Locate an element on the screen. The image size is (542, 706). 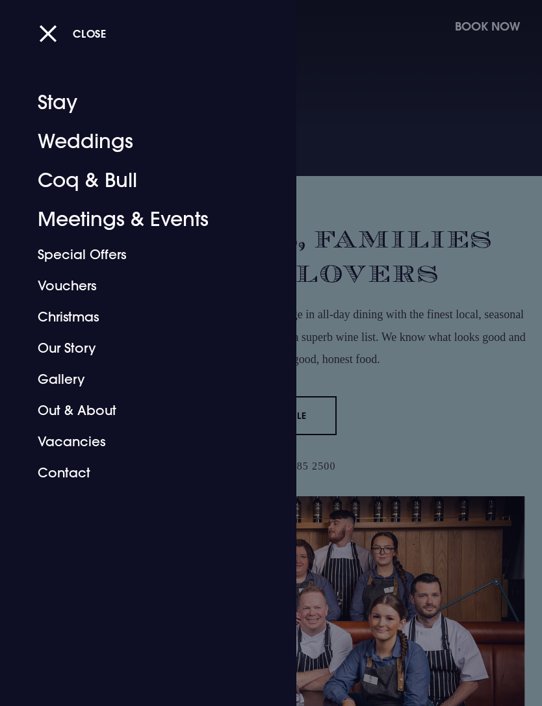
a: Christmas is located at coordinates (140, 317).